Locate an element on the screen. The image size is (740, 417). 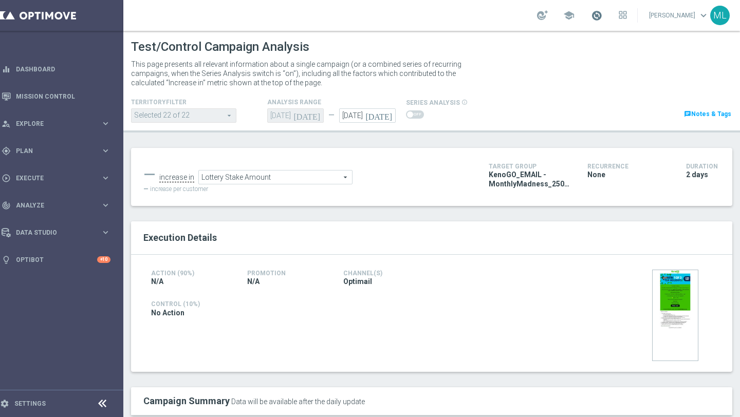
h2: Campaign Summary is located at coordinates (186, 401).